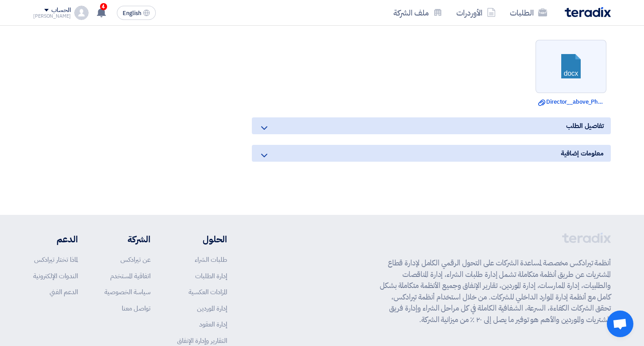 The image size is (644, 346). What do you see at coordinates (132, 13) in the screenshot?
I see `span: English` at bounding box center [132, 13].